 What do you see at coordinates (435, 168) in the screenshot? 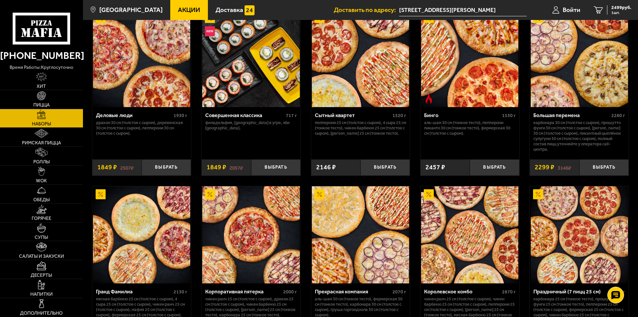
I see `span: 2457 ₽` at bounding box center [435, 168].